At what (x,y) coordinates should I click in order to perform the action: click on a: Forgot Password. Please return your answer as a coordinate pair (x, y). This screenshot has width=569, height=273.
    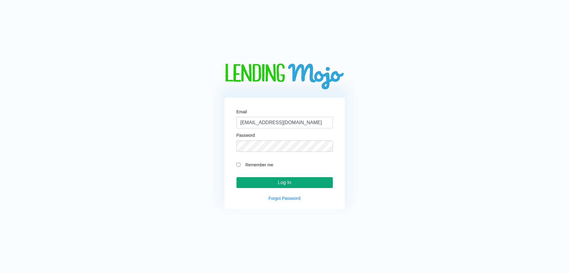
    Looking at the image, I should click on (285, 198).